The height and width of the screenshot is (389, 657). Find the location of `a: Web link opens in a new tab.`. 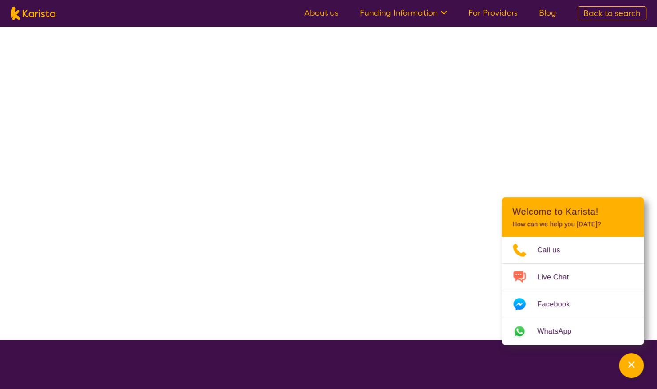

a: Web link opens in a new tab. is located at coordinates (573, 332).